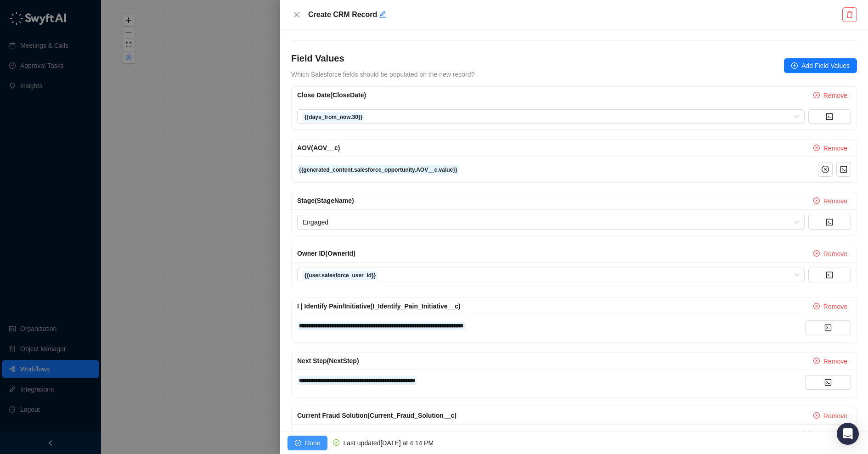 The width and height of the screenshot is (868, 454). What do you see at coordinates (382, 14) in the screenshot?
I see `button: Edit` at bounding box center [382, 14].